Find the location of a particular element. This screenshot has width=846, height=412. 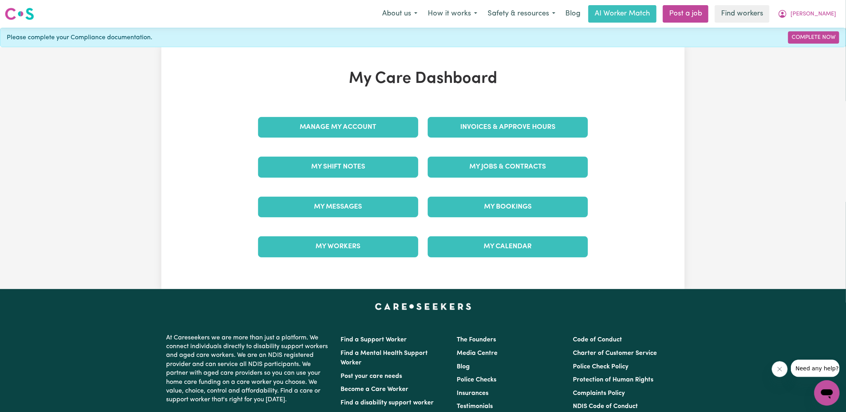

a: Find a Support Worker is located at coordinates (373, 340).